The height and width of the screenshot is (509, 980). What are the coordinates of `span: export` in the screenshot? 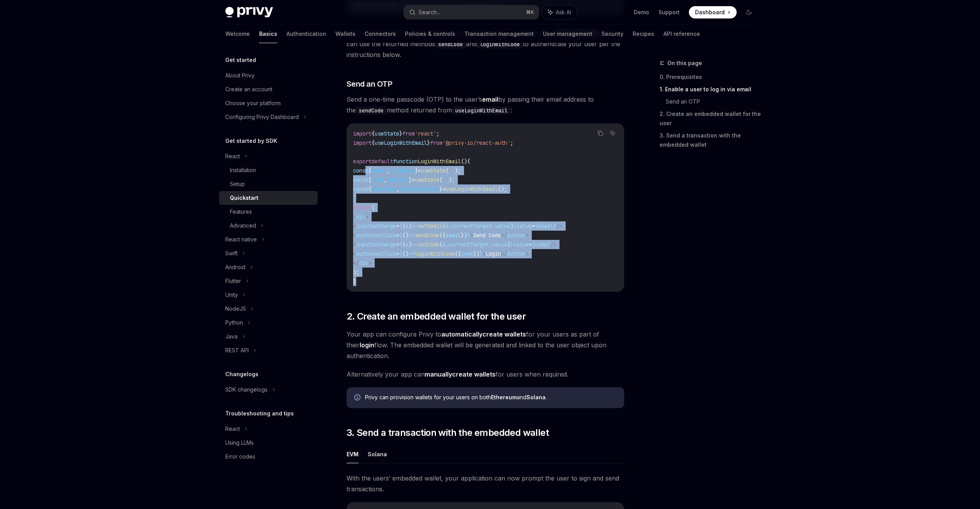 It's located at (362, 161).